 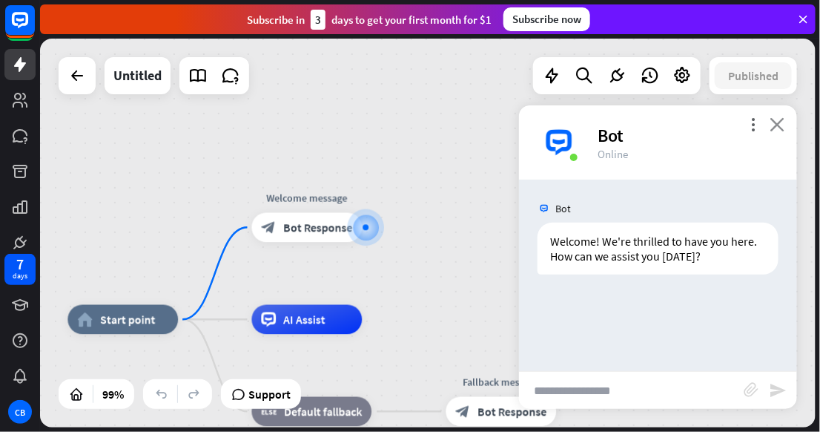 I want to click on button: Open LiveChat chat widget, so click(x=34, y=28).